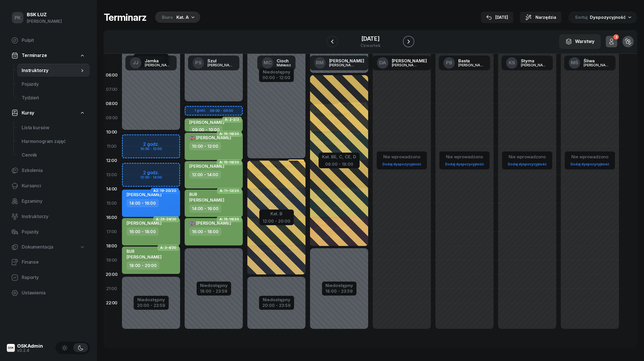 The width and height of the screenshot is (644, 361). Describe the element at coordinates (50, 70) in the screenshot. I see `span: Instruktorzy` at that location.